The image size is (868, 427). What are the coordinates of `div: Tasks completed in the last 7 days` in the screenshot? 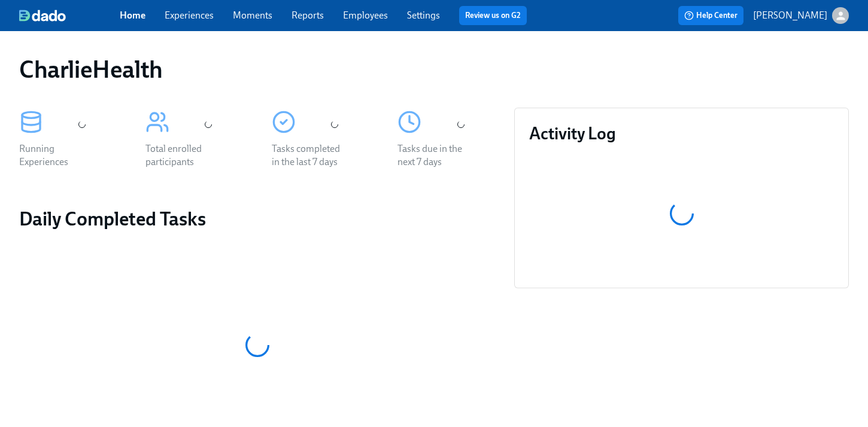 It's located at (310, 156).